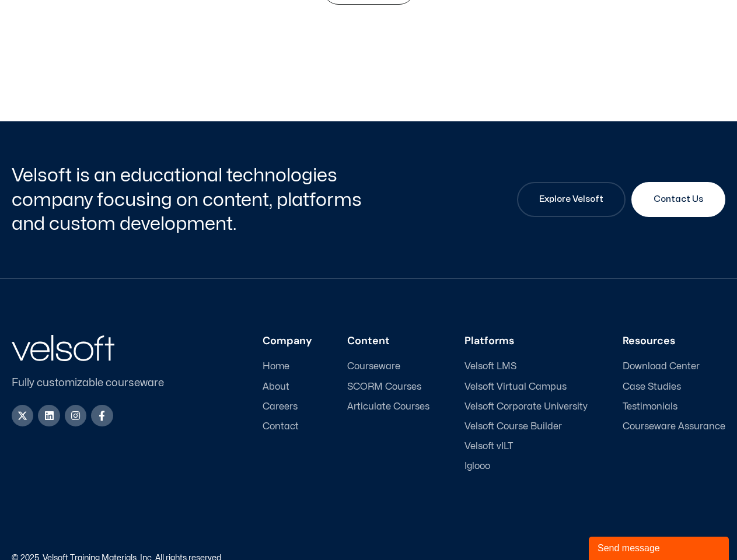  What do you see at coordinates (189, 199) in the screenshot?
I see `h2: Velsoft is an educational technologies company focusing on content, platforms and custom developm...` at bounding box center [189, 199].